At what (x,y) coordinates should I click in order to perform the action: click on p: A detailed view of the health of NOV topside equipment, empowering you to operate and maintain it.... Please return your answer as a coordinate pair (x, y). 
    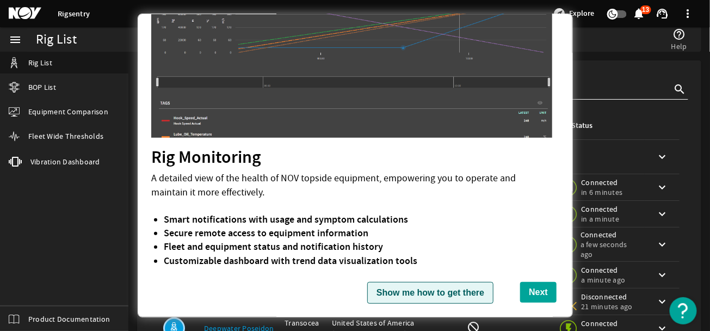
    Looking at the image, I should click on (351, 185).